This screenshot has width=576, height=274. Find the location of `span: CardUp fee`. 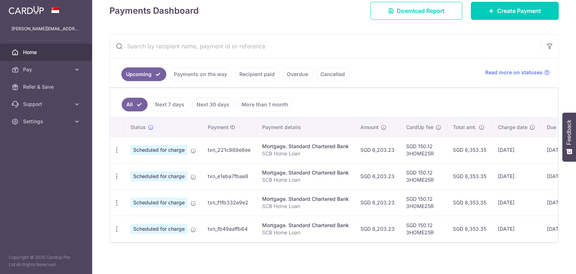

span: CardUp fee is located at coordinates (420, 127).